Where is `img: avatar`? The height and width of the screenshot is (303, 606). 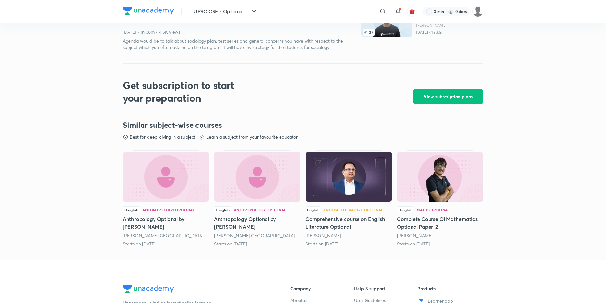 img: avatar is located at coordinates (412, 11).